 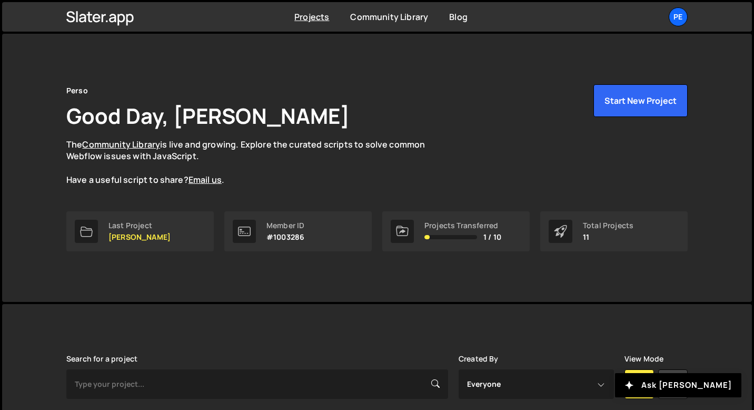 I want to click on label: View Mode, so click(x=644, y=359).